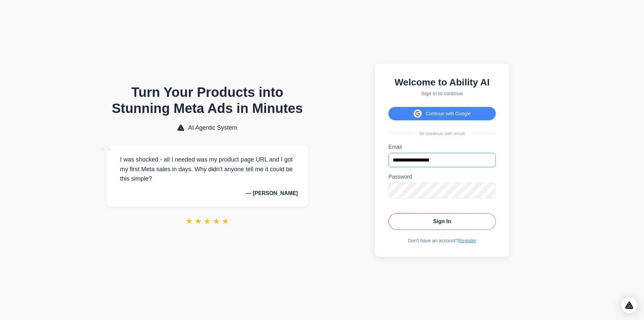  I want to click on label: Email, so click(442, 147).